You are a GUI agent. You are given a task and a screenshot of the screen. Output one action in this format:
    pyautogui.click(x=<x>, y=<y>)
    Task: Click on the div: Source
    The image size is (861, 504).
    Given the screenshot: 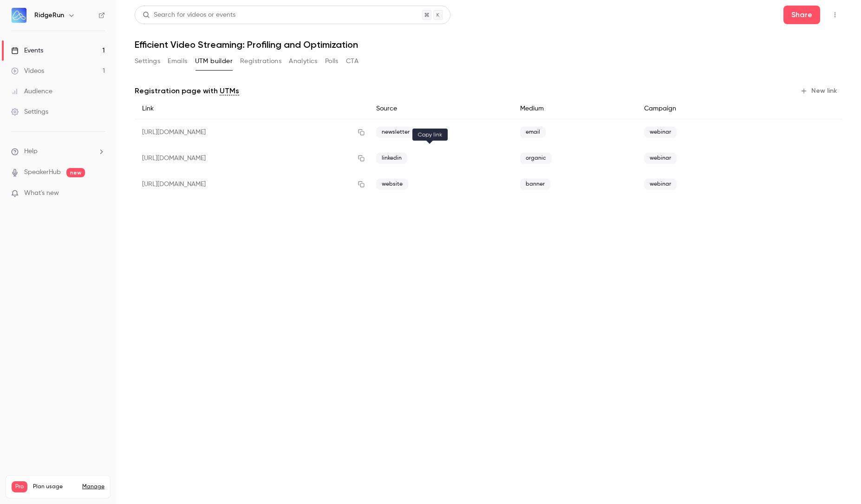 What is the action you would take?
    pyautogui.click(x=440, y=109)
    